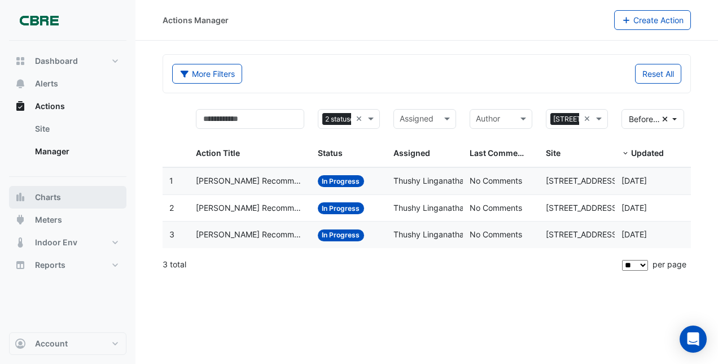 The width and height of the screenshot is (718, 364). What do you see at coordinates (634, 207) in the screenshot?
I see `span: 2025-07-18T14:05:55.470` at bounding box center [634, 207].